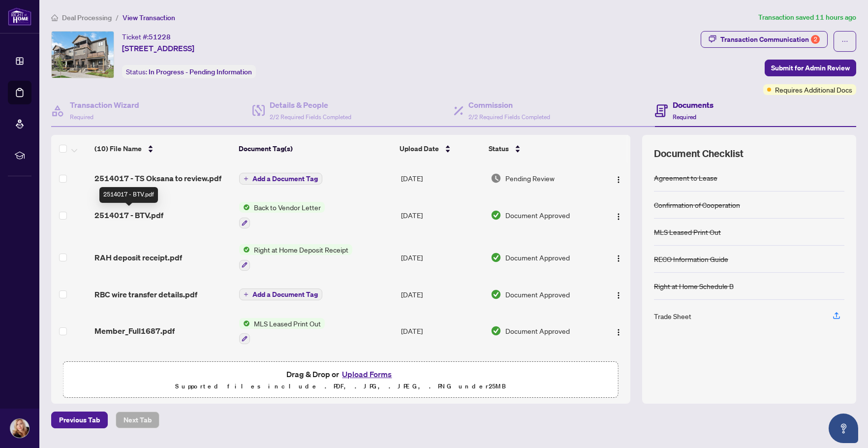 Image resolution: width=868 pixels, height=448 pixels. What do you see at coordinates (129, 215) in the screenshot?
I see `span: 2514017 - BTV.pdf` at bounding box center [129, 215].